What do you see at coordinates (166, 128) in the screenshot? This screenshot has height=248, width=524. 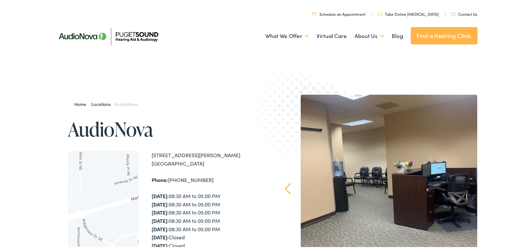 I see `h1: AudioNova` at bounding box center [166, 128].